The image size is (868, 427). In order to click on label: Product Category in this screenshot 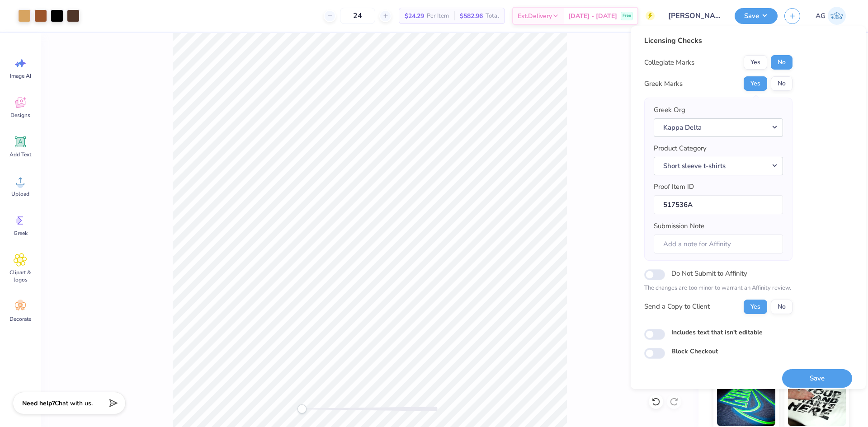, I will do `click(680, 148)`.